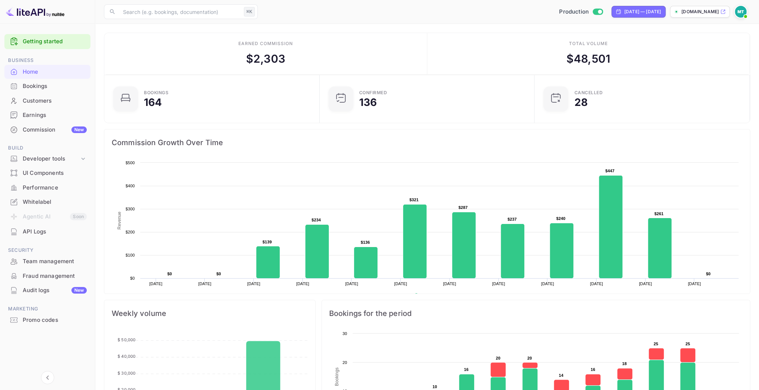 Image resolution: width=759 pixels, height=390 pixels. I want to click on div: Audit logs, so click(55, 290).